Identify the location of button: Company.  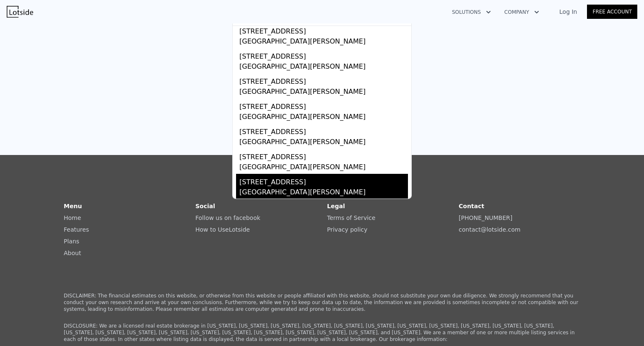
(521, 12).